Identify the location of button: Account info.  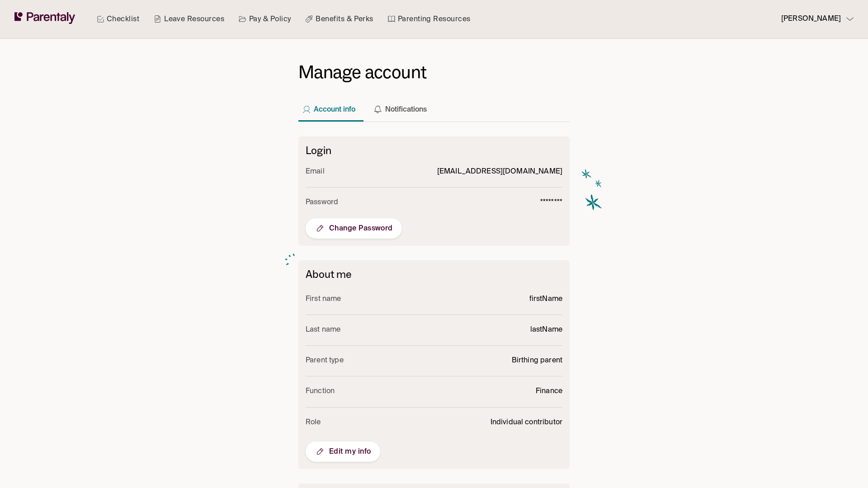
(331, 105).